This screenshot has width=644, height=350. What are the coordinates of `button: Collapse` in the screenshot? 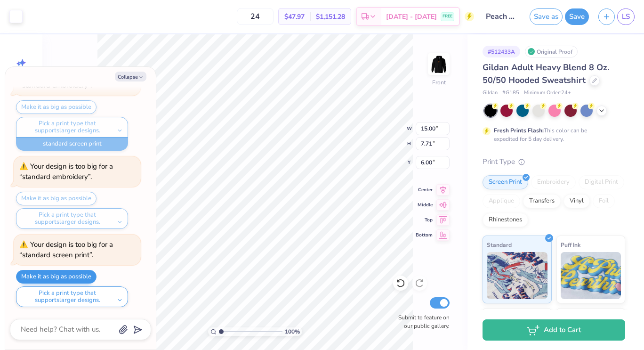 It's located at (130, 76).